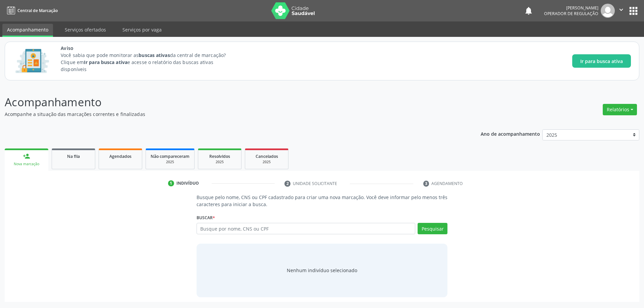 The image size is (644, 308). What do you see at coordinates (38, 10) in the screenshot?
I see `span: Central de Marcação` at bounding box center [38, 10].